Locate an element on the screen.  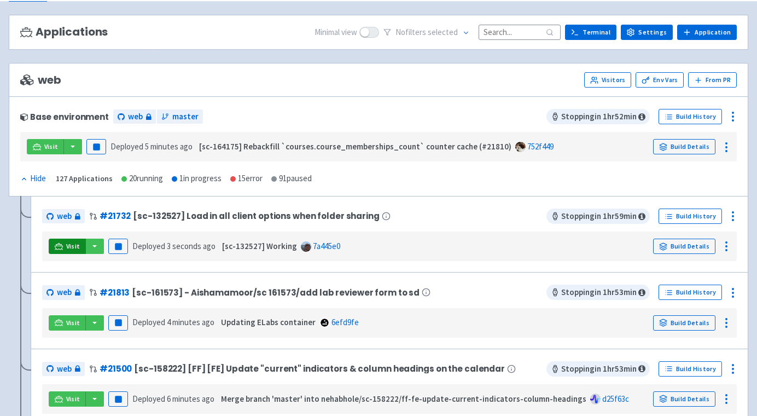
span: master is located at coordinates (185, 117).